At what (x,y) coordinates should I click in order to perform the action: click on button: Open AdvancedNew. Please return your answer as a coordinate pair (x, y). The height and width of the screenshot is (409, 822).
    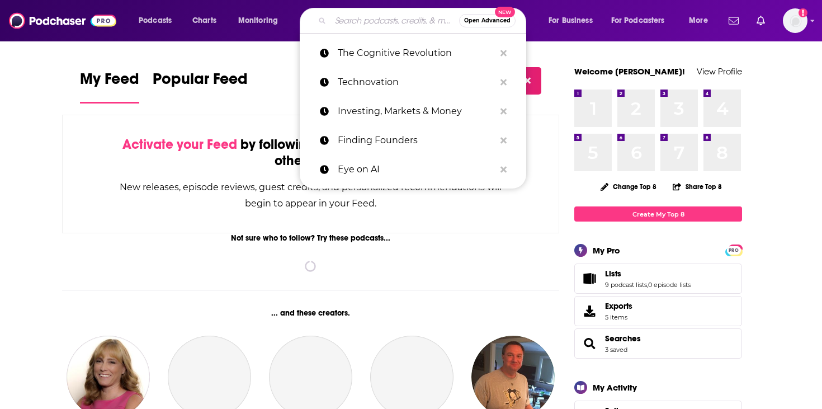
    Looking at the image, I should click on (487, 21).